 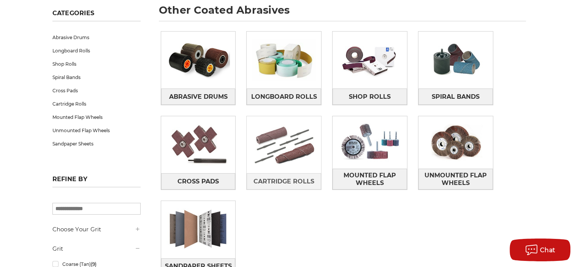 I want to click on span: Cartridge Rolls, so click(x=284, y=182).